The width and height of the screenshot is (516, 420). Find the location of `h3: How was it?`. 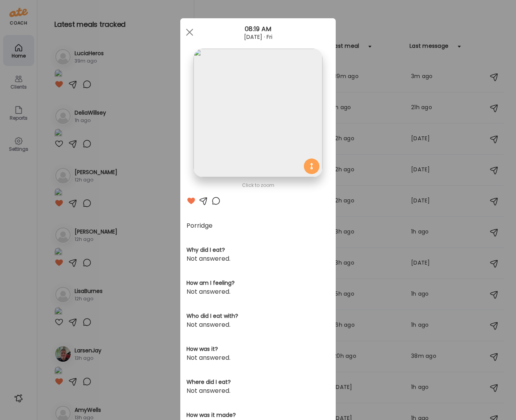

h3: How was it? is located at coordinates (258, 349).